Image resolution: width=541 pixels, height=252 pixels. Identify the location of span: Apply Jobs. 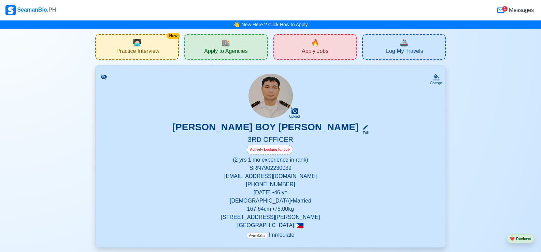
(315, 52).